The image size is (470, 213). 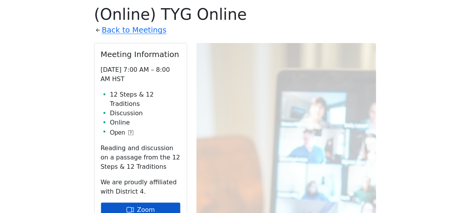 I want to click on button: Open, so click(x=122, y=132).